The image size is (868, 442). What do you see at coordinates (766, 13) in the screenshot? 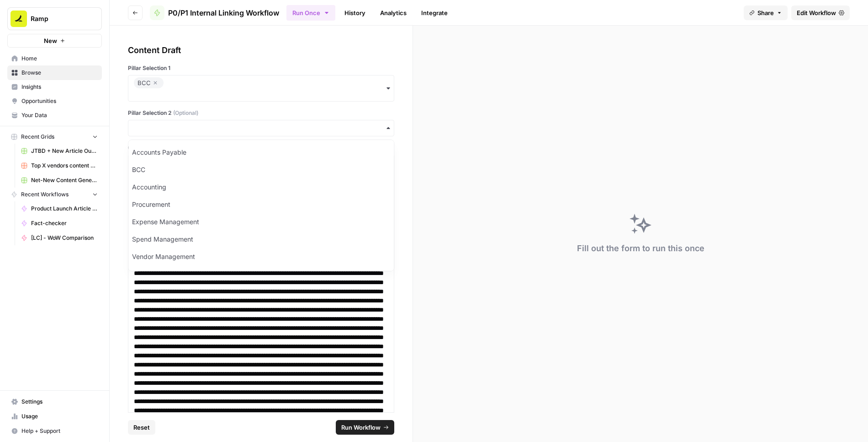
I see `span: Share` at bounding box center [766, 13].